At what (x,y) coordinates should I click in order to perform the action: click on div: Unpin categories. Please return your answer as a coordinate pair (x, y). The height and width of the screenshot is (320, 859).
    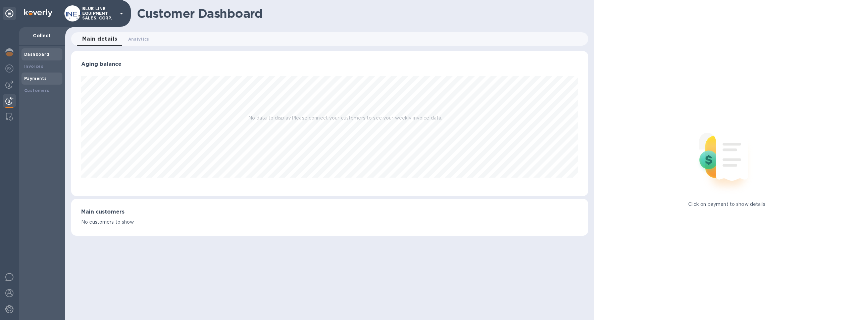
    Looking at the image, I should click on (9, 13).